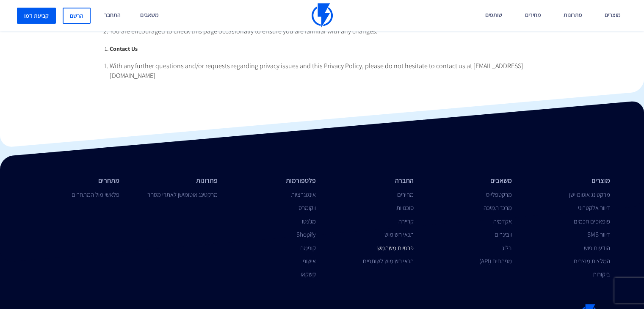 The height and width of the screenshot is (309, 644). What do you see at coordinates (308, 274) in the screenshot?
I see `a: קשקאו` at bounding box center [308, 274].